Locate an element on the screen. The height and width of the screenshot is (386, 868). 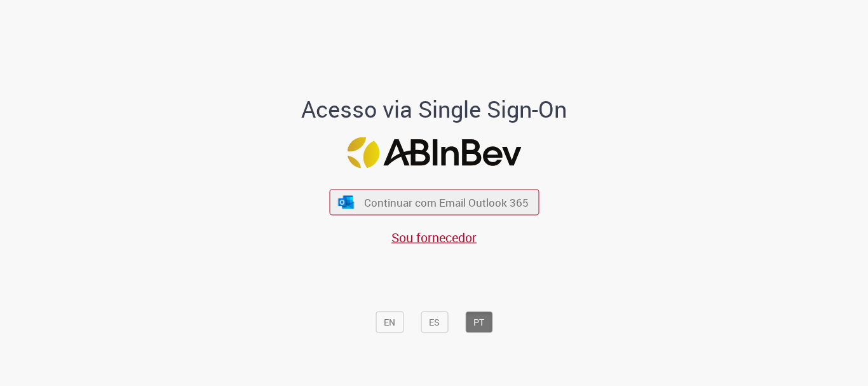
button: ícone Azure/Microsoft 360 Continuar com Email Outlook 365 is located at coordinates (434, 202).